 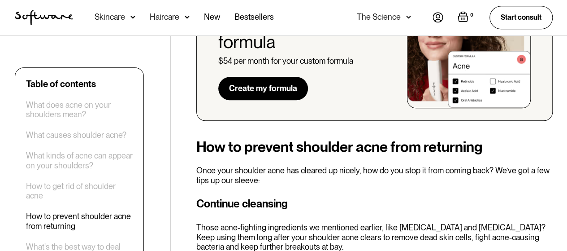 I want to click on div: What kinds of acne can appear on your shoulders?, so click(x=79, y=160).